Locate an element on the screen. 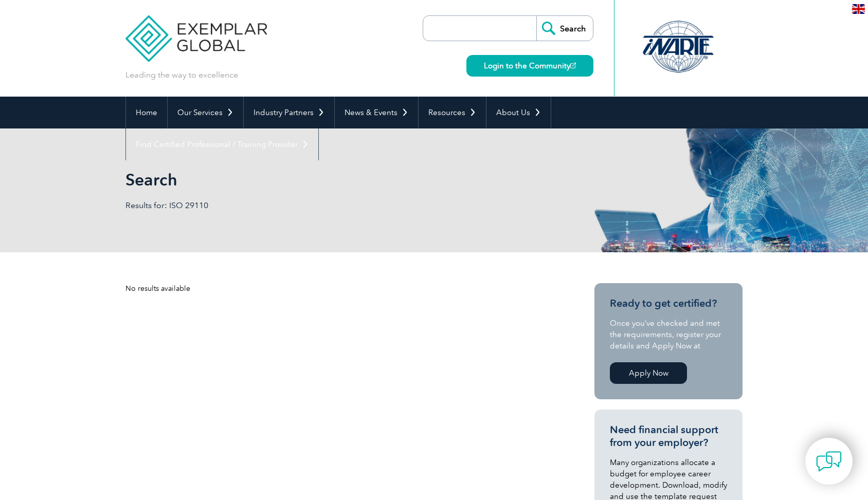  a: Resources is located at coordinates (452, 113).